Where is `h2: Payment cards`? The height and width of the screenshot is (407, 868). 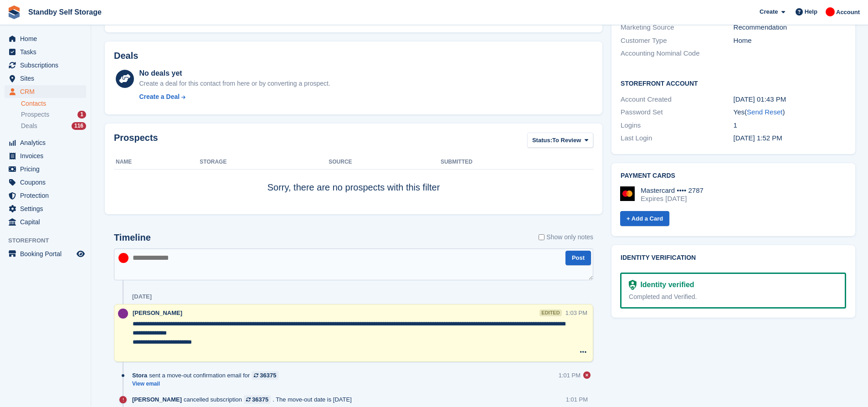 h2: Payment cards is located at coordinates (733, 176).